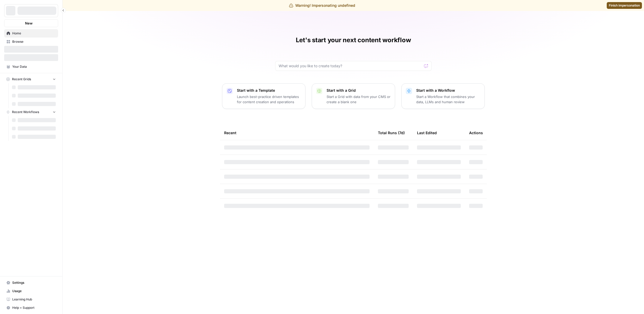  I want to click on button: New, so click(31, 23).